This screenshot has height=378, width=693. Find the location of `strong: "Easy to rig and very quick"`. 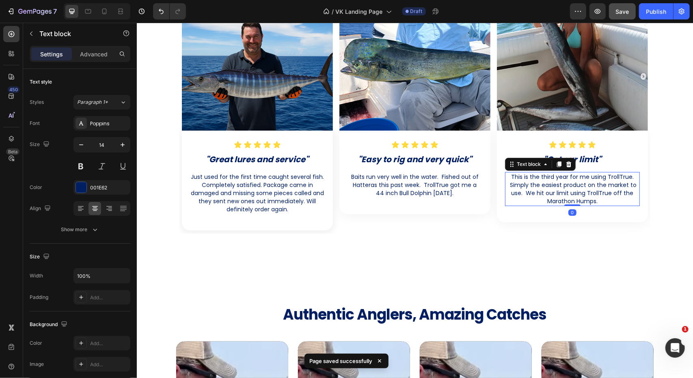

strong: "Easy to rig and very quick" is located at coordinates (278, 137).